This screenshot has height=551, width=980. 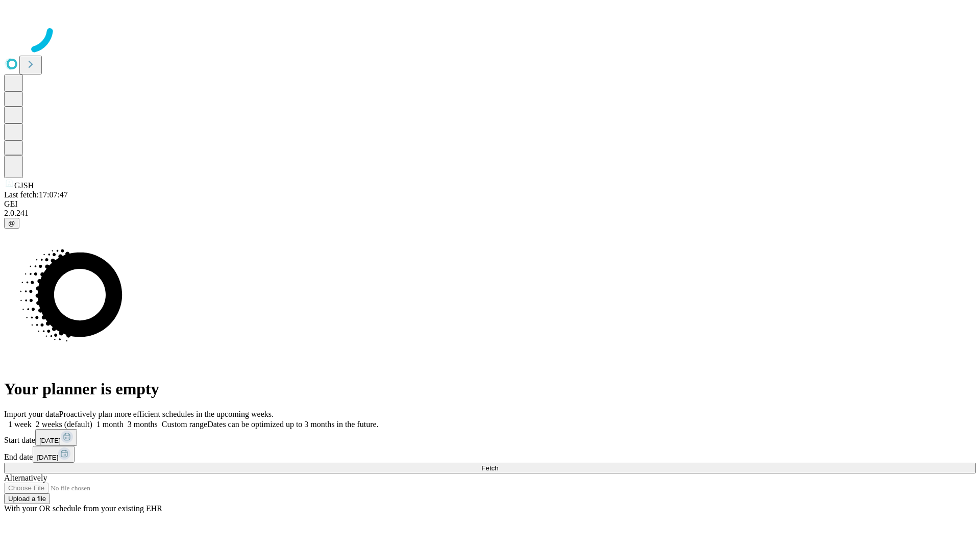 I want to click on span: Alternatively, so click(x=25, y=477).